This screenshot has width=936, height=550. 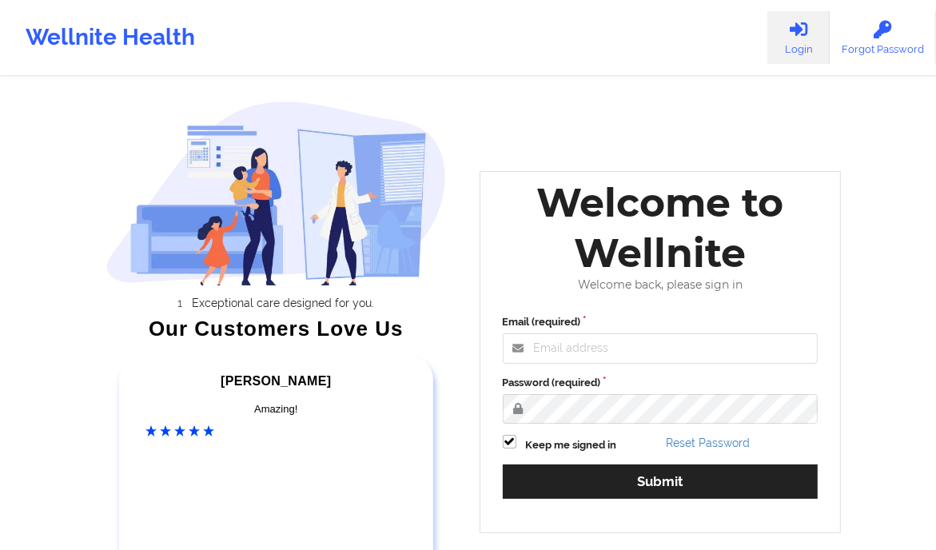 What do you see at coordinates (660, 349) in the screenshot?
I see `input: Email address` at bounding box center [660, 349].